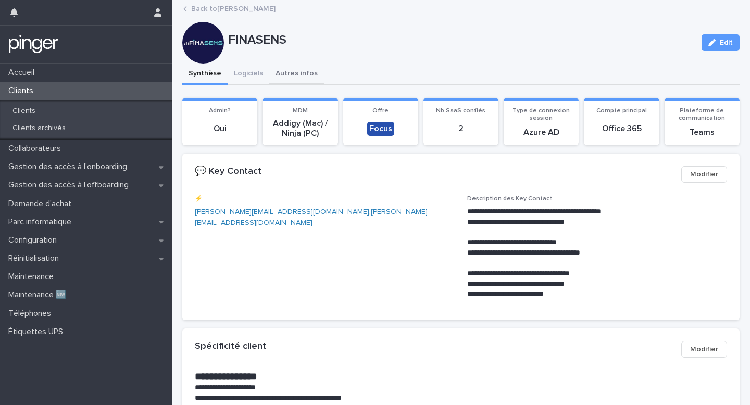 The image size is (750, 405). Describe the element at coordinates (461, 129) in the screenshot. I see `p: 2` at that location.